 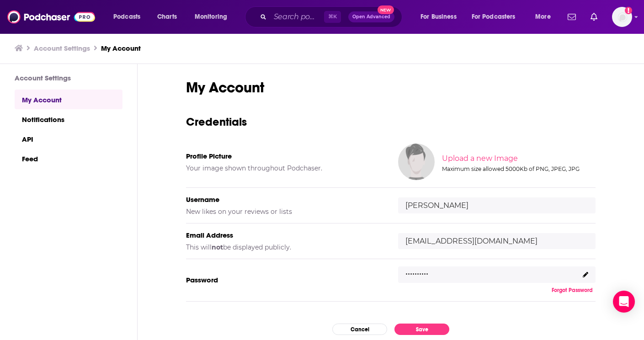 I want to click on span: For Business, so click(x=438, y=17).